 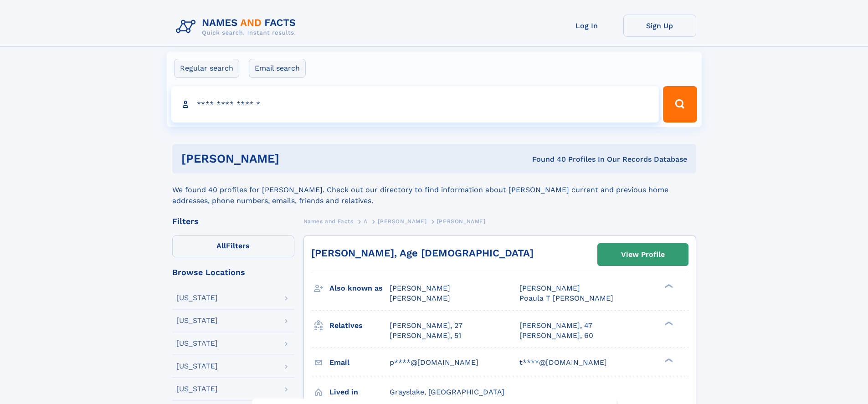 What do you see at coordinates (415, 104) in the screenshot?
I see `input: search input` at bounding box center [415, 104].